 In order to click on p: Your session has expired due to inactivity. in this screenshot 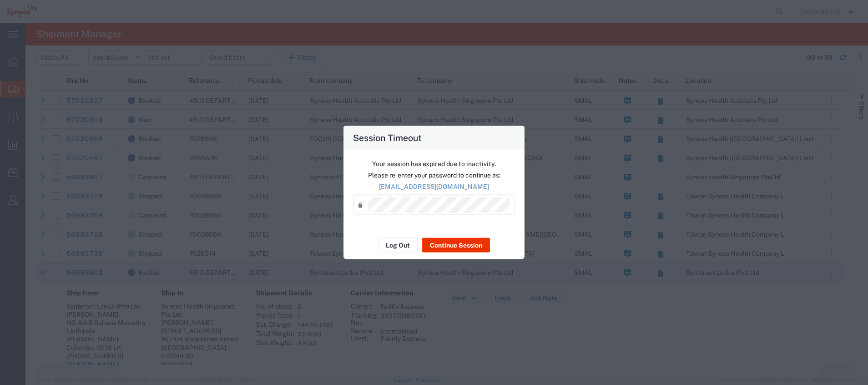, I will do `click(434, 164)`.